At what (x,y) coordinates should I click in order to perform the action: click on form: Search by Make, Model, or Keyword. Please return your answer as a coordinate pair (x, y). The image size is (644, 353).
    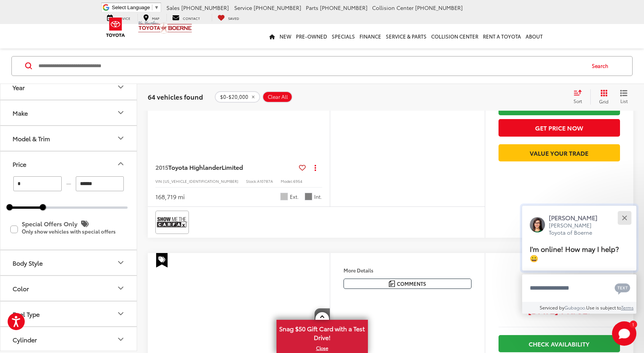
    Looking at the image, I should click on (311, 66).